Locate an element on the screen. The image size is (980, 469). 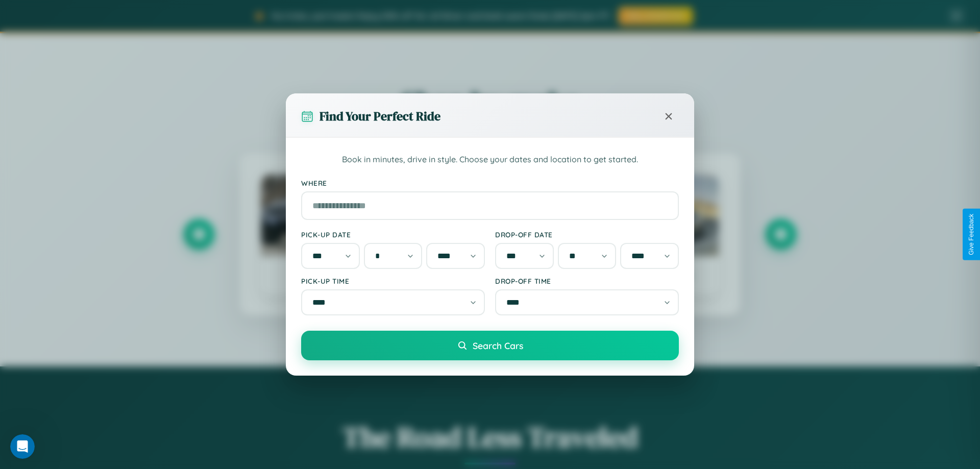
label: Where is located at coordinates (490, 183).